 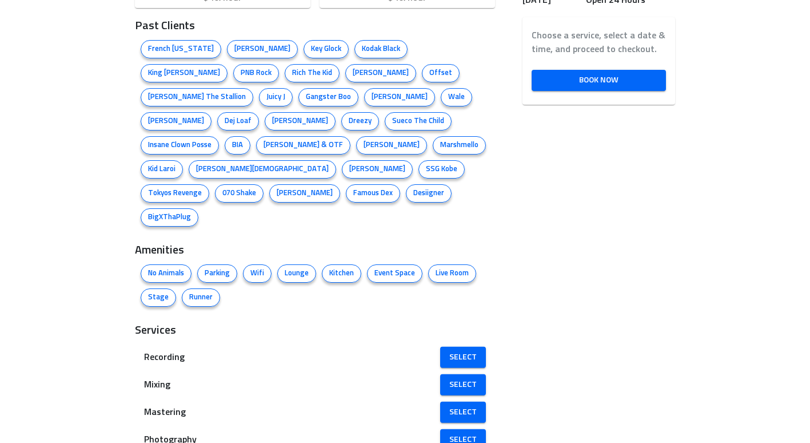 What do you see at coordinates (599, 42) in the screenshot?
I see `label: Choose a service, select a date & time, and proceed to checkout.` at bounding box center [599, 42].